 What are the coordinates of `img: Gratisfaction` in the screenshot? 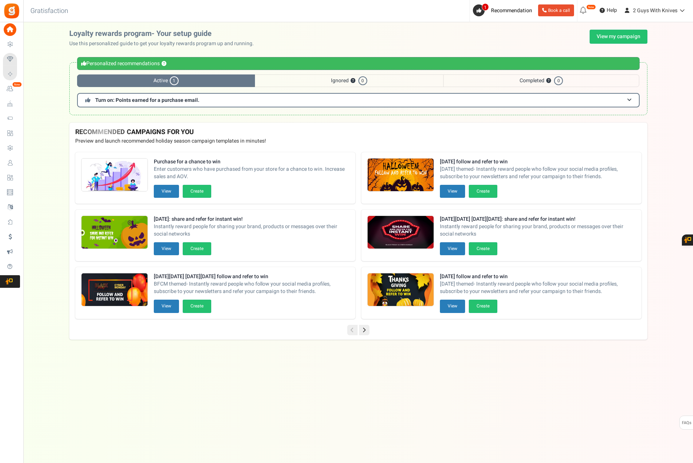 It's located at (11, 11).